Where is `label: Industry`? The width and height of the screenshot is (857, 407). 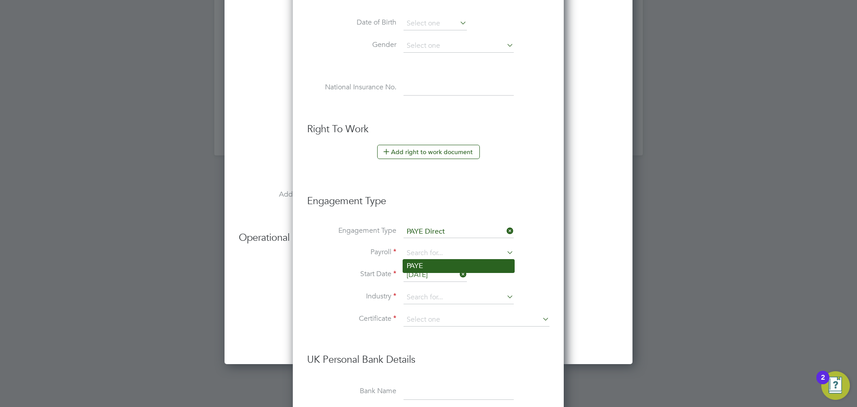 label: Industry is located at coordinates (352, 296).